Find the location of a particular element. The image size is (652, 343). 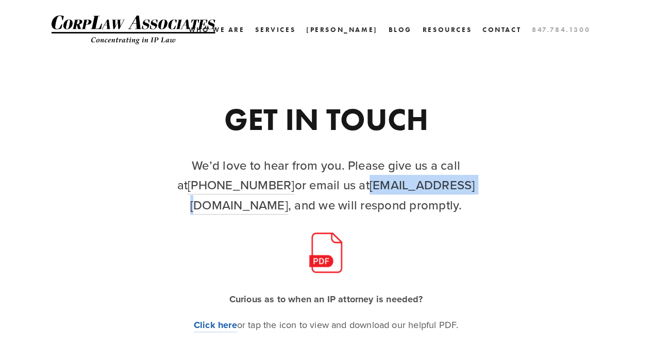

strong: Curious as to when an IP attorney is needed? is located at coordinates (326, 299).